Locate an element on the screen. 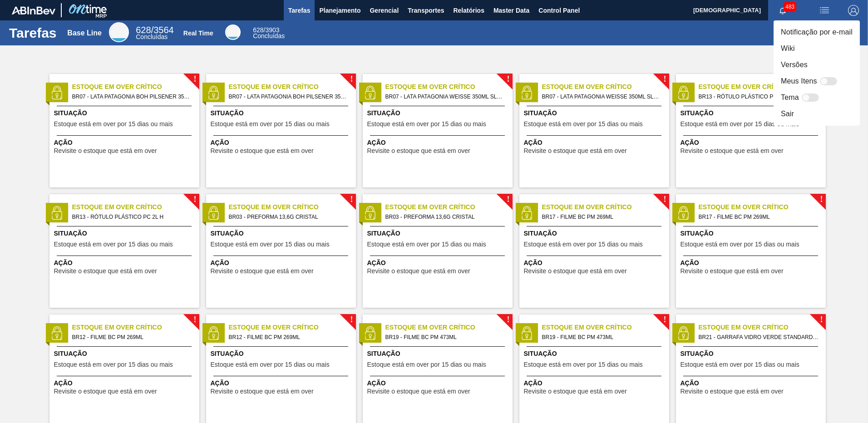 The width and height of the screenshot is (868, 423). li: Wiki is located at coordinates (817, 49).